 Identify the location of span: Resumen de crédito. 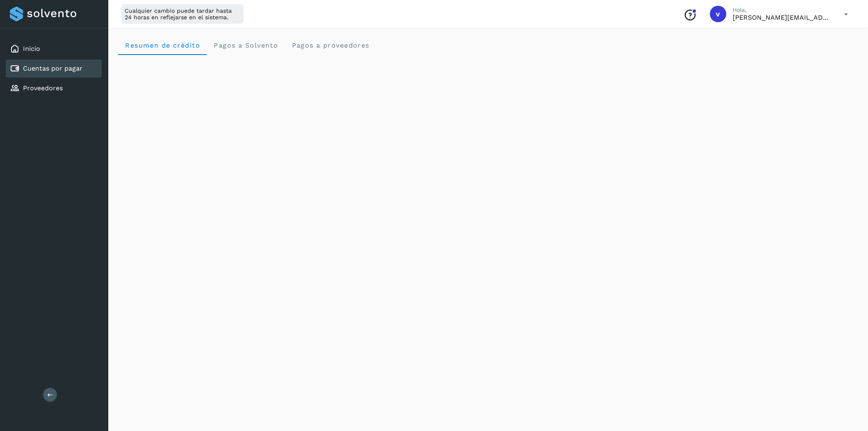
(163, 45).